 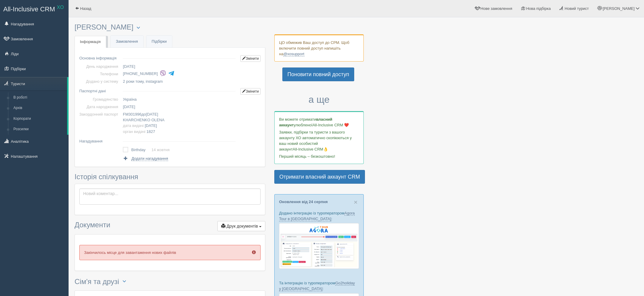 I want to click on p: Перший місяць – безкоштовно!, so click(x=319, y=156).